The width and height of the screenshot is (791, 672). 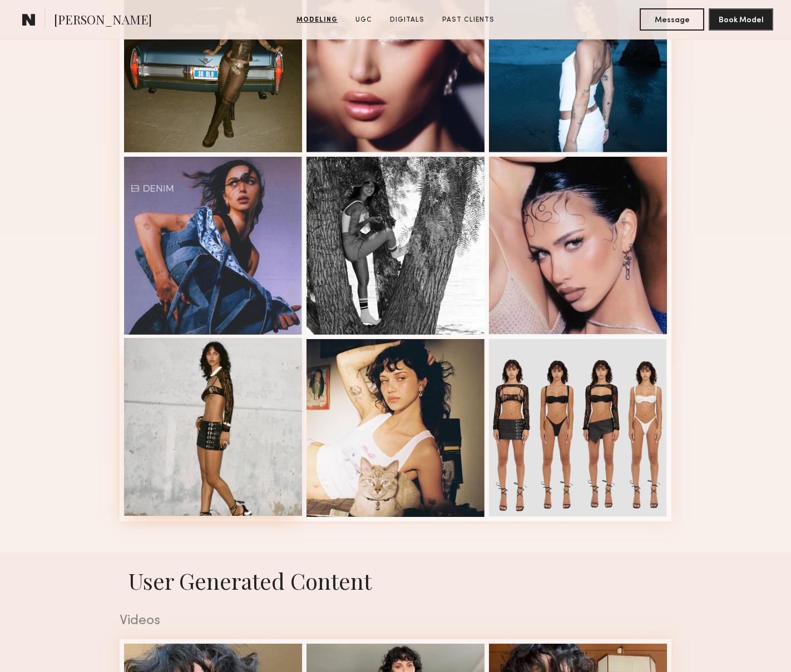 What do you see at coordinates (396, 581) in the screenshot?
I see `h1: User Generated Content` at bounding box center [396, 581].